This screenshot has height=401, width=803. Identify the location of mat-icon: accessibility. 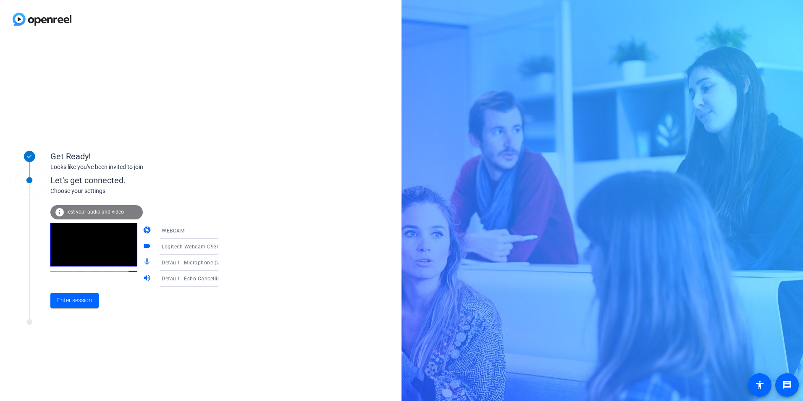
(760, 385).